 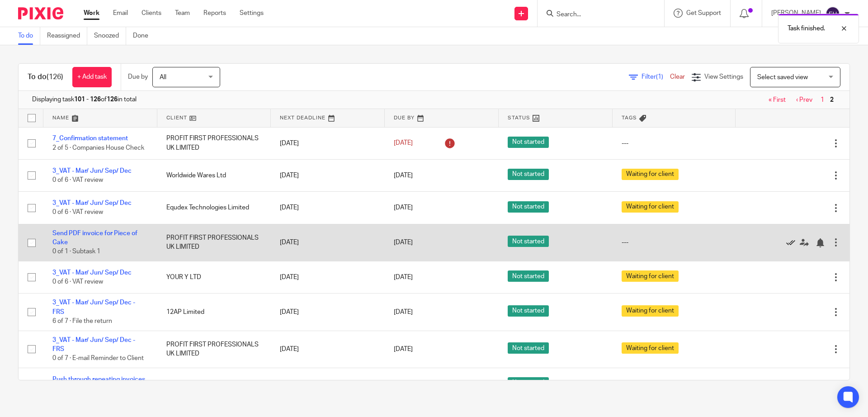 What do you see at coordinates (660, 77) in the screenshot?
I see `span: (1)` at bounding box center [660, 77].